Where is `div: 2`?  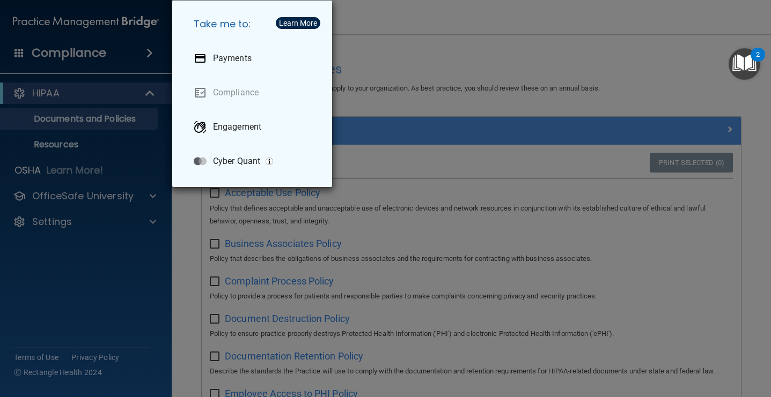
div: 2 is located at coordinates (757, 62).